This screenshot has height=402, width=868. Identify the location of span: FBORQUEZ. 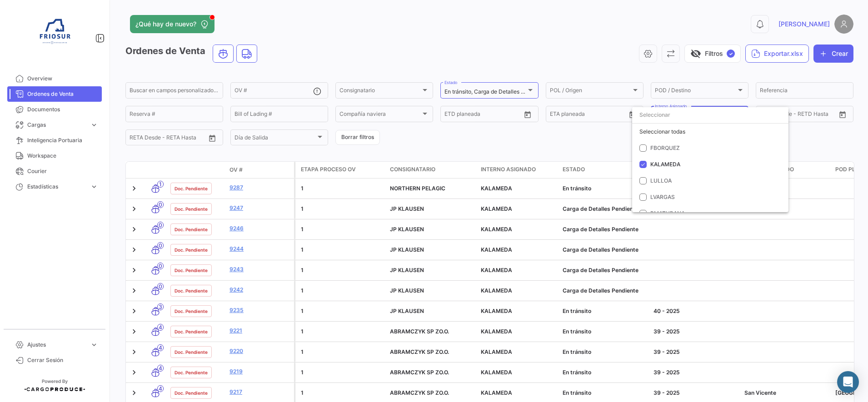
(665, 148).